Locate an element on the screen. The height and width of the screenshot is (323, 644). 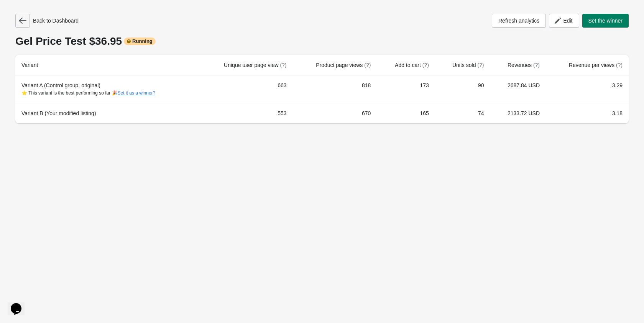
td: 165 is located at coordinates (405, 113).